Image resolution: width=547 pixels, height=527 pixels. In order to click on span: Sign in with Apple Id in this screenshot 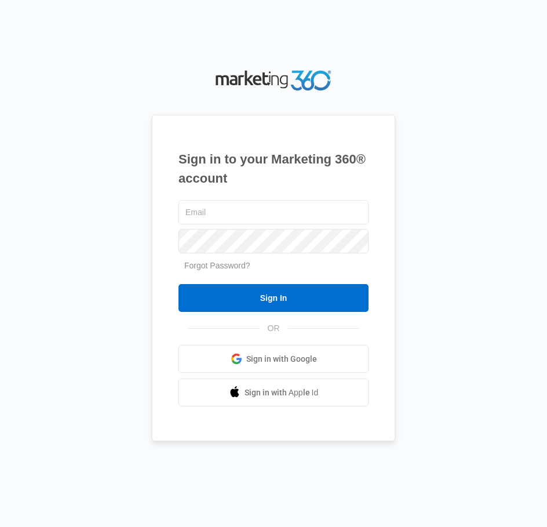, I will do `click(282, 392)`.